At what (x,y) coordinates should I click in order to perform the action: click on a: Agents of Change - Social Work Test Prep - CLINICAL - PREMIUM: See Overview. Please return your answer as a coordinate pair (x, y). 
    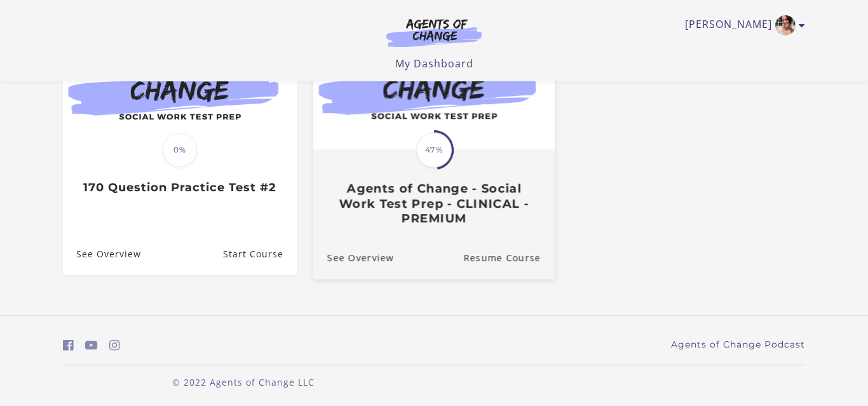
    Looking at the image, I should click on (353, 257).